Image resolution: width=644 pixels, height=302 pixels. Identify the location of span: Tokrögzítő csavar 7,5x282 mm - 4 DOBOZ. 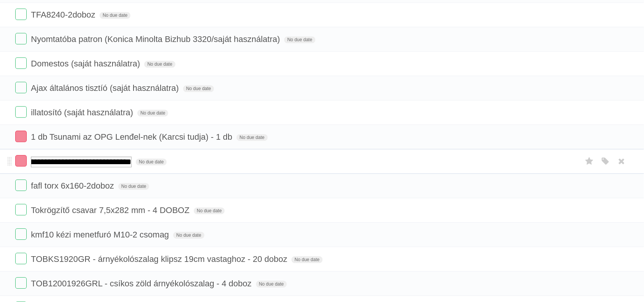
(111, 210).